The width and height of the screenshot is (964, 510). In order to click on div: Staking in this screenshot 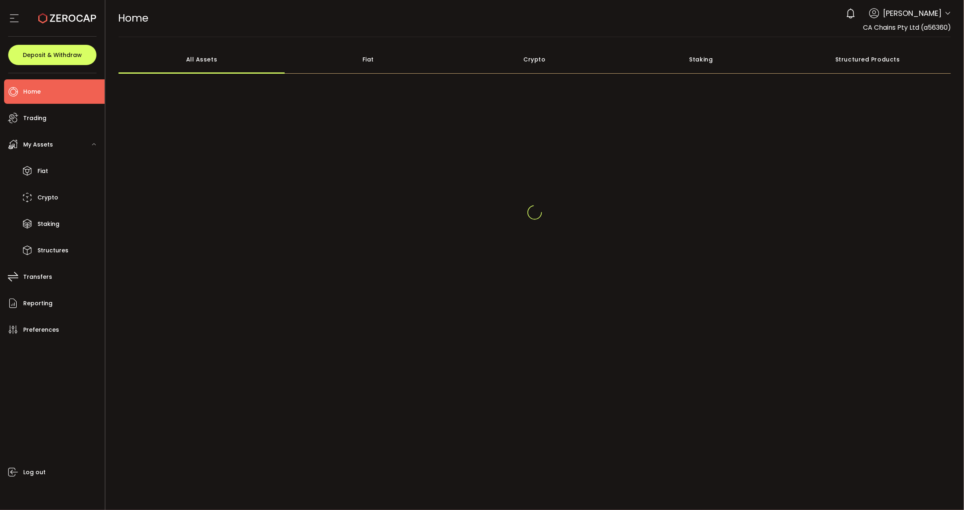, I will do `click(701, 59)`.